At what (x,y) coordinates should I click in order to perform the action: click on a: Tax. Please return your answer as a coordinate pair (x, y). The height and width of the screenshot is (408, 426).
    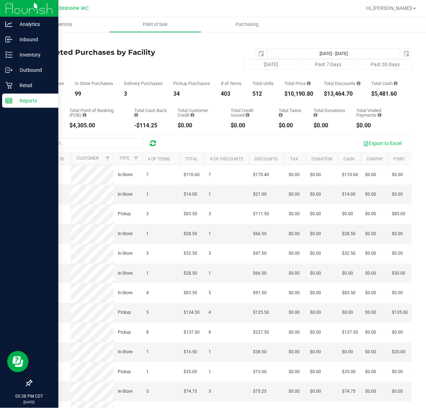
    Looking at the image, I should click on (294, 159).